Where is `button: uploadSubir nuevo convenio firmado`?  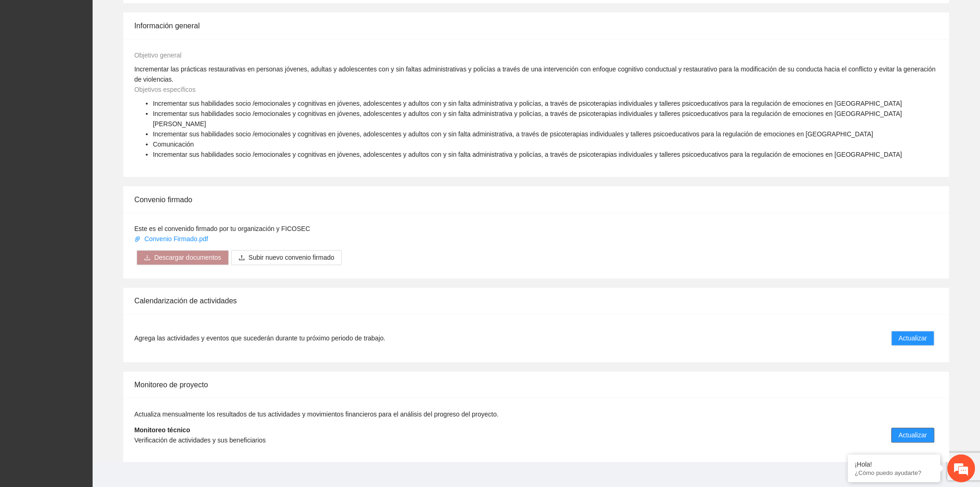 button: uploadSubir nuevo convenio firmado is located at coordinates (286, 258).